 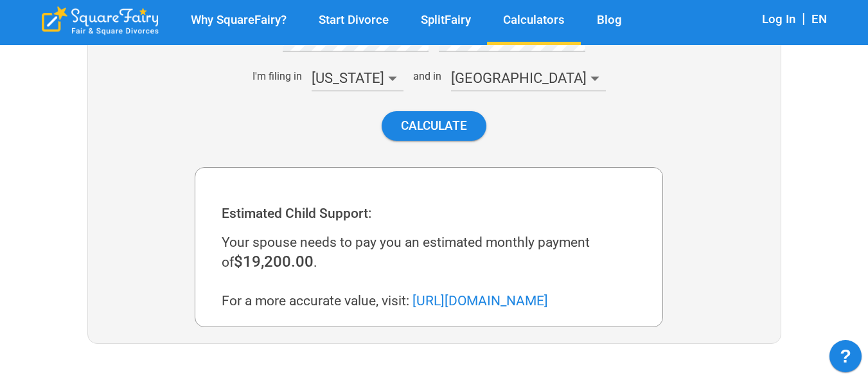 What do you see at coordinates (427, 76) in the screenshot?
I see `div: and in` at bounding box center [427, 76].